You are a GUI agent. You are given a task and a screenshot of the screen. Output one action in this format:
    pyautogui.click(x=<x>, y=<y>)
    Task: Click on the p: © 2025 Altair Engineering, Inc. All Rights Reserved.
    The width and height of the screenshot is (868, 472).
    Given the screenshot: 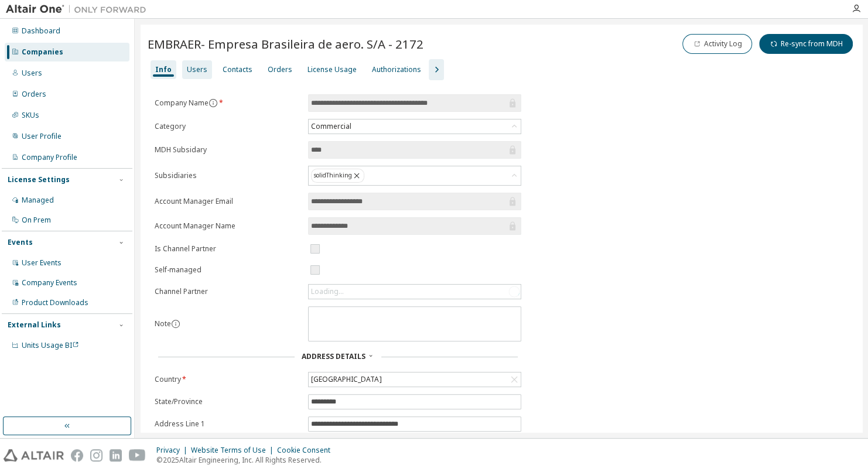 What is the action you would take?
    pyautogui.click(x=247, y=460)
    